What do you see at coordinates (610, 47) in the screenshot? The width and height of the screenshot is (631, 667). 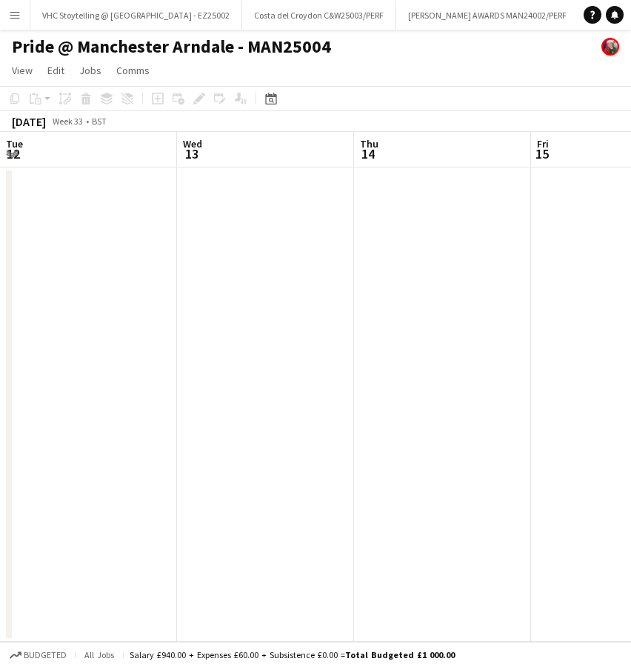 I see `app-user-avatar: Project Manager` at bounding box center [610, 47].